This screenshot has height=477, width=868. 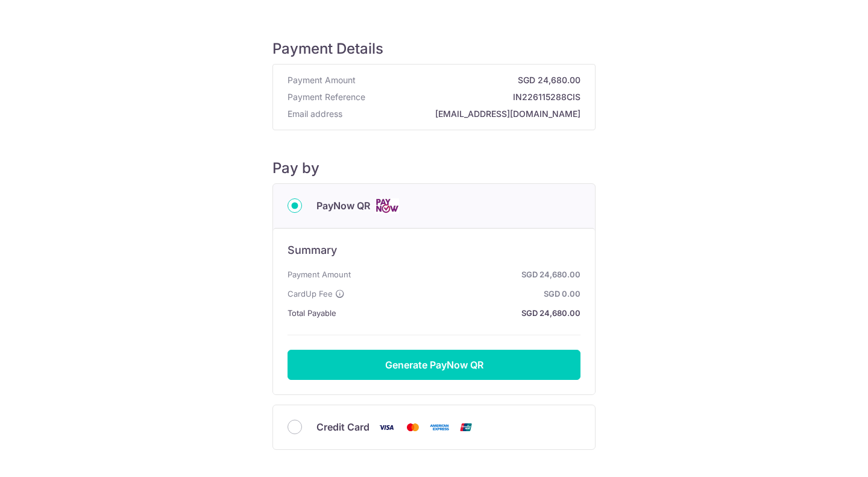 What do you see at coordinates (434, 426) in the screenshot?
I see `div: Credit Card Visa Mastercard American Express Union Pay` at bounding box center [434, 426].